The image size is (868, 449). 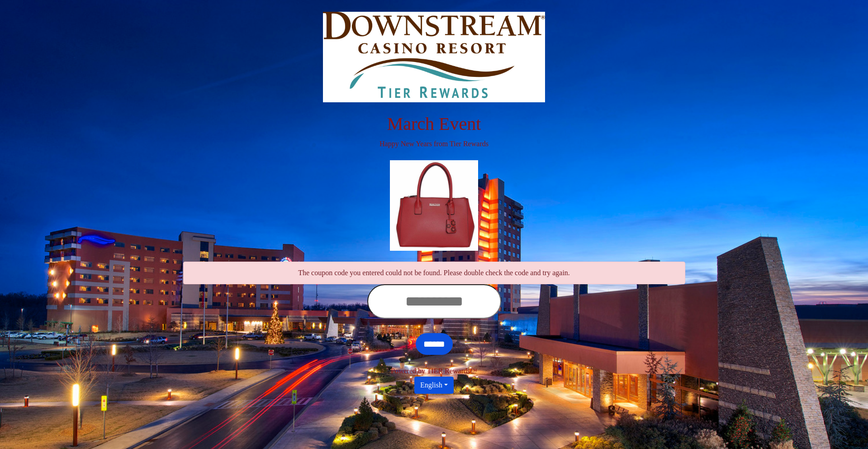 I want to click on h1: March Event, so click(x=434, y=124).